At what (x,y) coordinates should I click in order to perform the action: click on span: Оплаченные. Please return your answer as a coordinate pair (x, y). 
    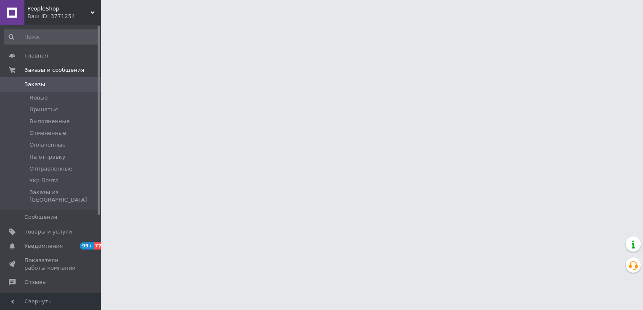
    Looking at the image, I should click on (48, 145).